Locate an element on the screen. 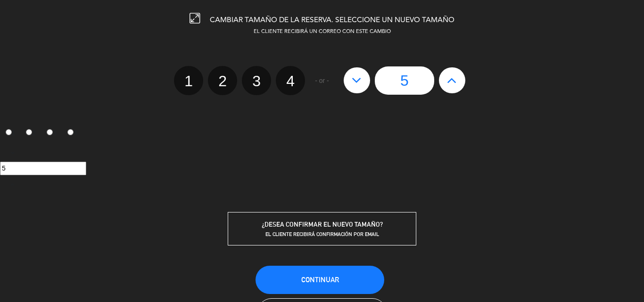 The width and height of the screenshot is (644, 302). input: 2 is located at coordinates (29, 132).